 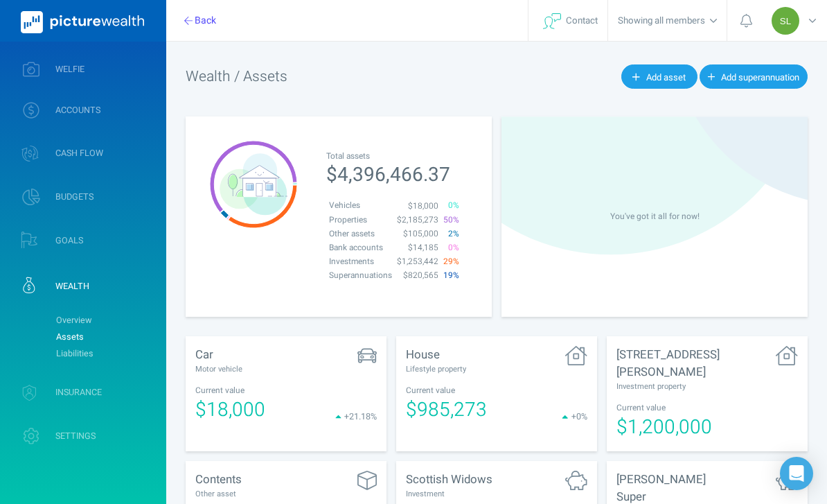 What do you see at coordinates (82, 22) in the screenshot?
I see `img: PictureWealth` at bounding box center [82, 22].